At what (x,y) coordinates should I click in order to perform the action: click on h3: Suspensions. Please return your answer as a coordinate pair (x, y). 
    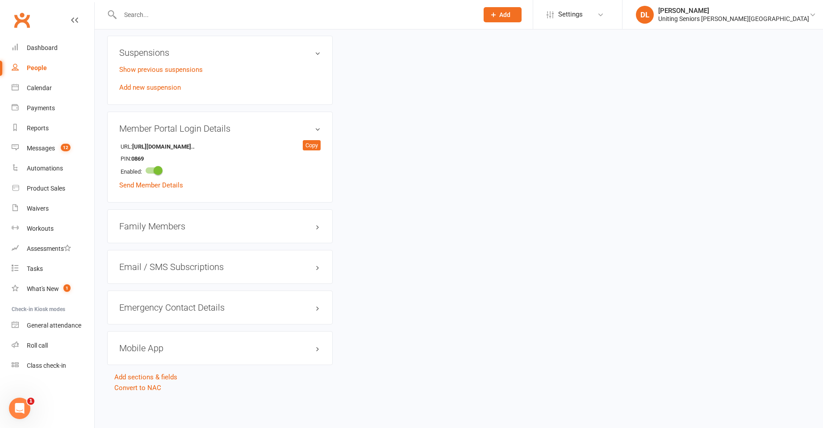
    Looking at the image, I should click on (220, 53).